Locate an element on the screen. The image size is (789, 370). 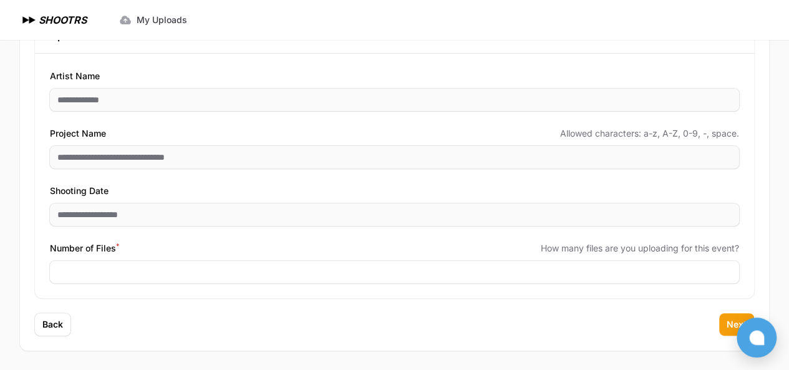
span: Project Name is located at coordinates (78, 133).